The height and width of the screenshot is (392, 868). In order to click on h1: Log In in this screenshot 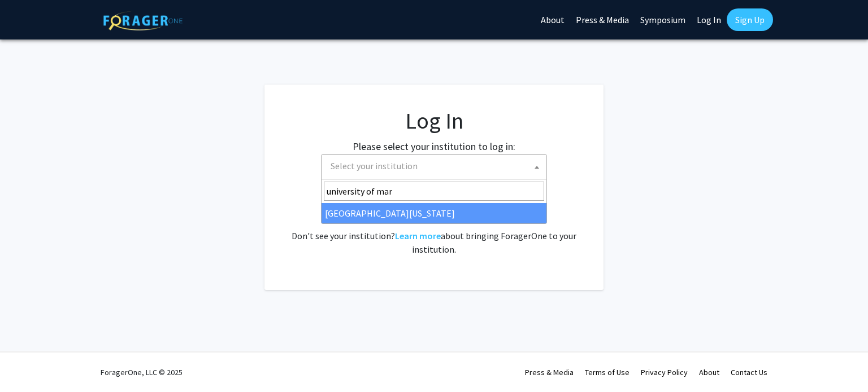, I will do `click(434, 121)`.